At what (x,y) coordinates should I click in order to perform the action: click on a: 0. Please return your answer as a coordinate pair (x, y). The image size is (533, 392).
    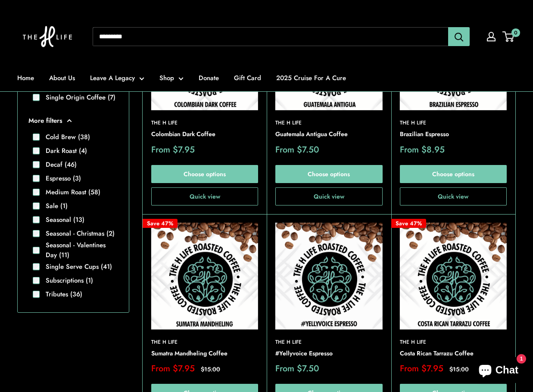
    Looking at the image, I should click on (508, 37).